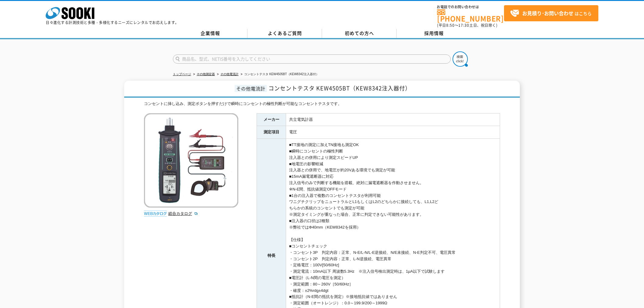  What do you see at coordinates (210, 33) in the screenshot?
I see `a: 企業情報` at bounding box center [210, 33].